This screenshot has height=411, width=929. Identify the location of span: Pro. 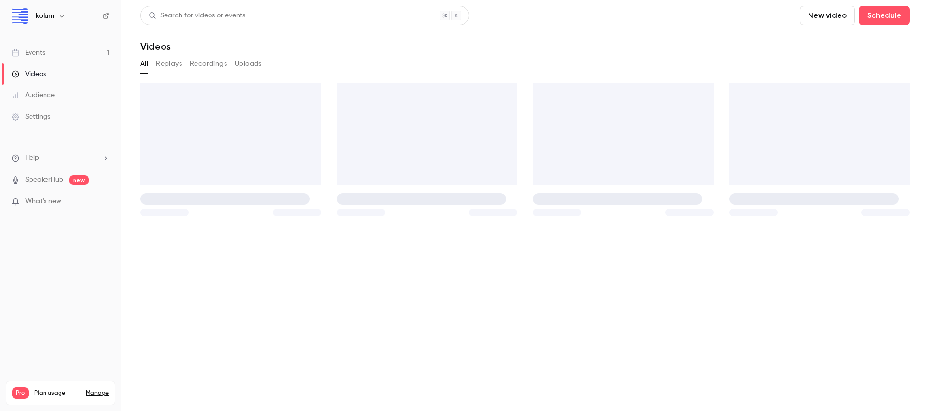
(20, 393).